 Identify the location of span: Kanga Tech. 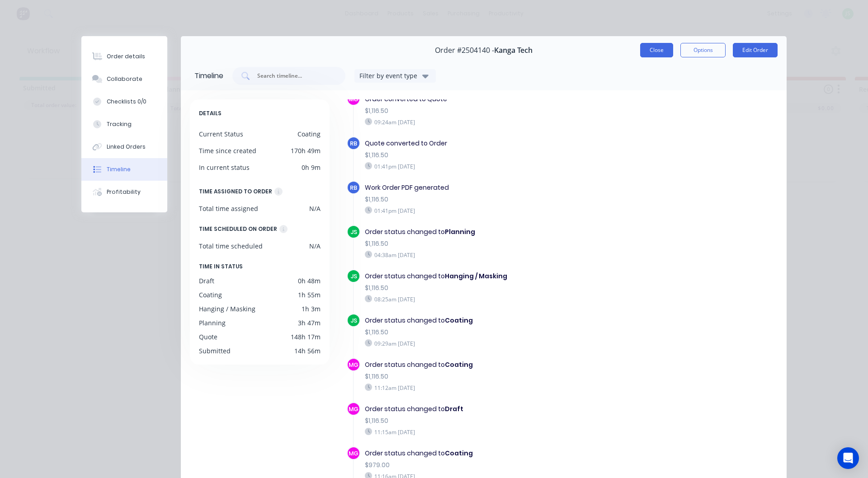
(513, 50).